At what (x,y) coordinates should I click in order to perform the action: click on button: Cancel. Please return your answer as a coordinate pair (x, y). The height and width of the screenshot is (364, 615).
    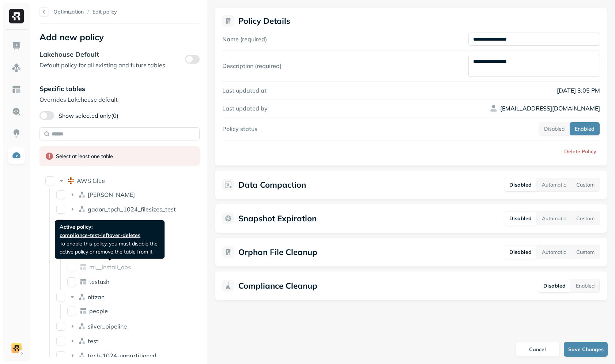
    Looking at the image, I should click on (538, 349).